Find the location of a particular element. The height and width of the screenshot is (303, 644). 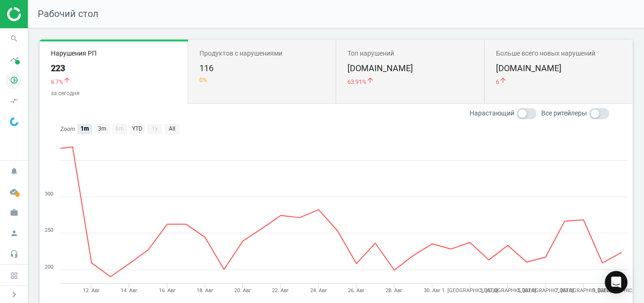

div: 63.91% is located at coordinates (410, 81).